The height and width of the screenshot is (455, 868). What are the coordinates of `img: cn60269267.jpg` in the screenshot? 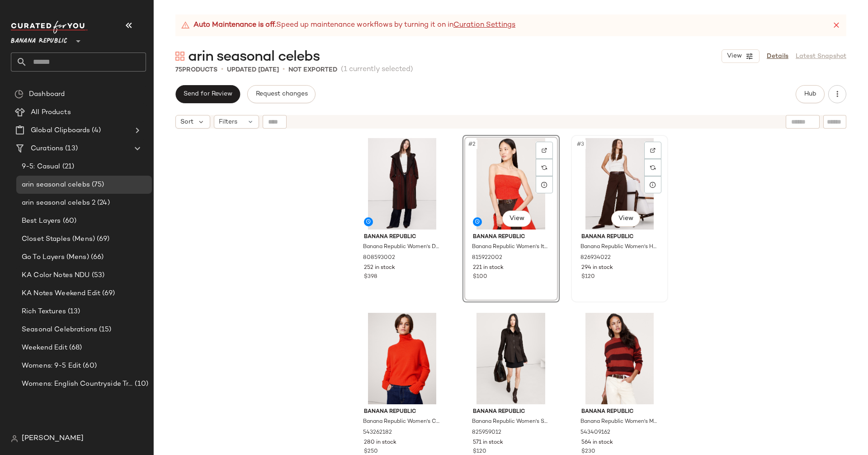 It's located at (511, 358).